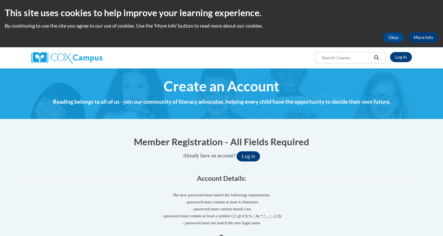 This screenshot has height=236, width=443. Describe the element at coordinates (222, 13) in the screenshot. I see `h2: This site uses cookies to help improve your learning experience.` at that location.